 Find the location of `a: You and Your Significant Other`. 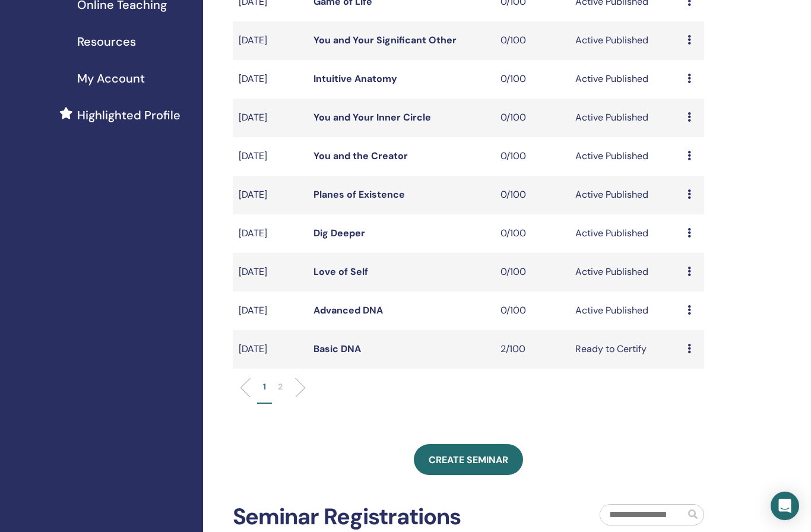

a: You and Your Significant Other is located at coordinates (385, 40).